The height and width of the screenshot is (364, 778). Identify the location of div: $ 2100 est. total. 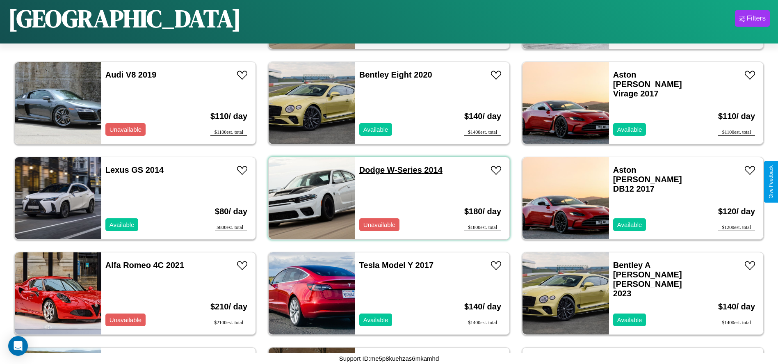
(229, 323).